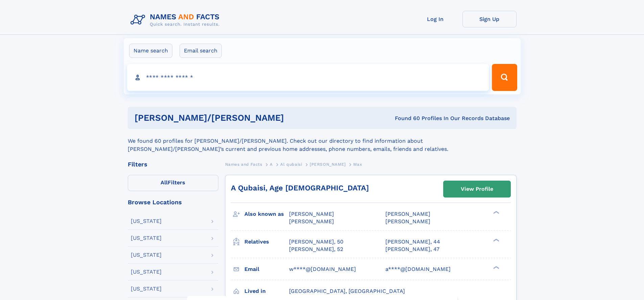  Describe the element at coordinates (173, 164) in the screenshot. I see `div: Filters` at that location.